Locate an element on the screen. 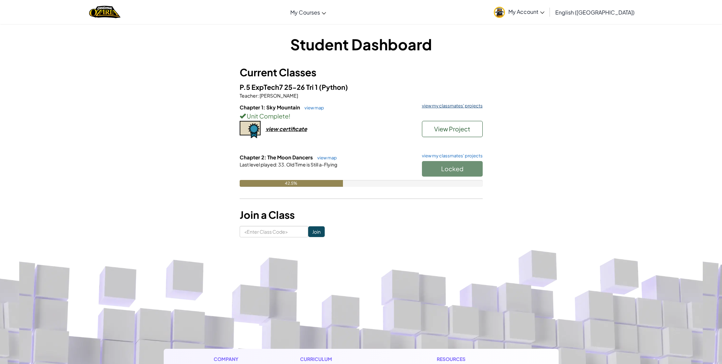  div: view certificate is located at coordinates (286, 129).